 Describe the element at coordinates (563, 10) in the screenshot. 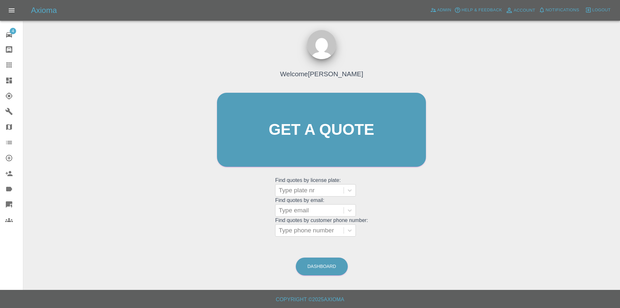

I see `span: Notifications` at that location.